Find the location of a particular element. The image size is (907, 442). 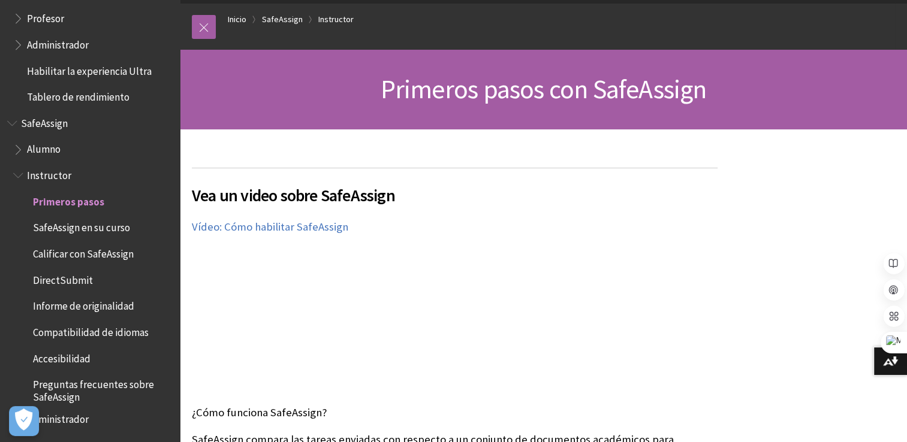

span: Habilitar la experiencia Ultra is located at coordinates (89, 69).